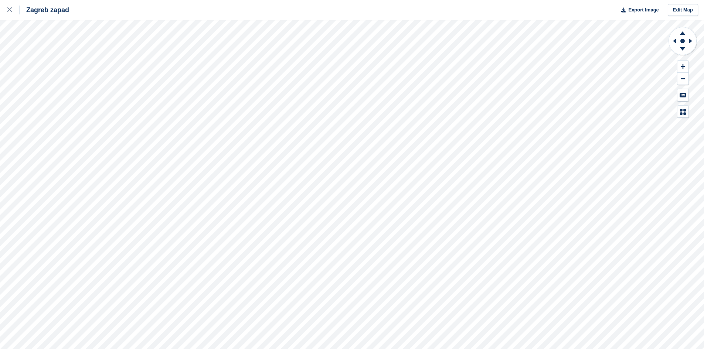  What do you see at coordinates (683, 95) in the screenshot?
I see `button: Keyboard Shortcuts` at bounding box center [683, 95].